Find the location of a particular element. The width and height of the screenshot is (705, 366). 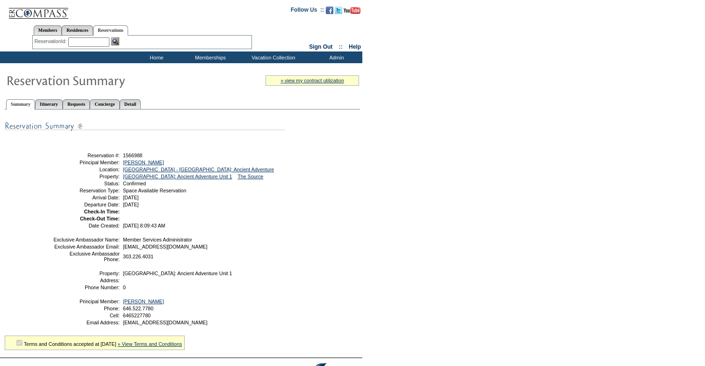

a: Summary is located at coordinates (21, 104).